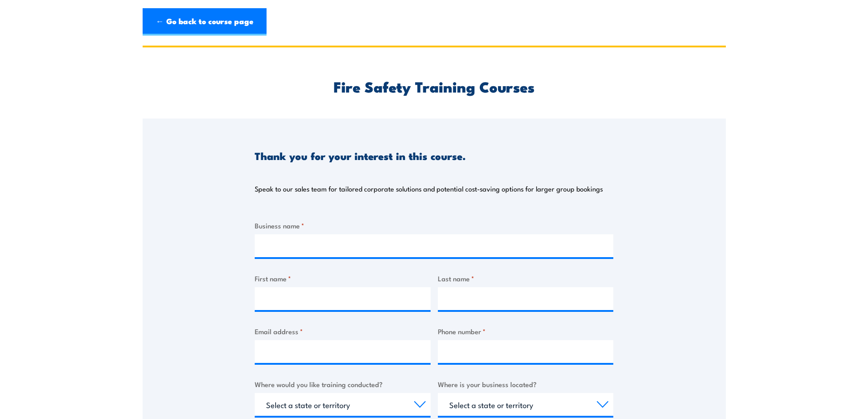  What do you see at coordinates (429, 189) in the screenshot?
I see `p: Speak to our sales team for tailored corporate solutions and potential cost-saving options for la...` at bounding box center [429, 189].